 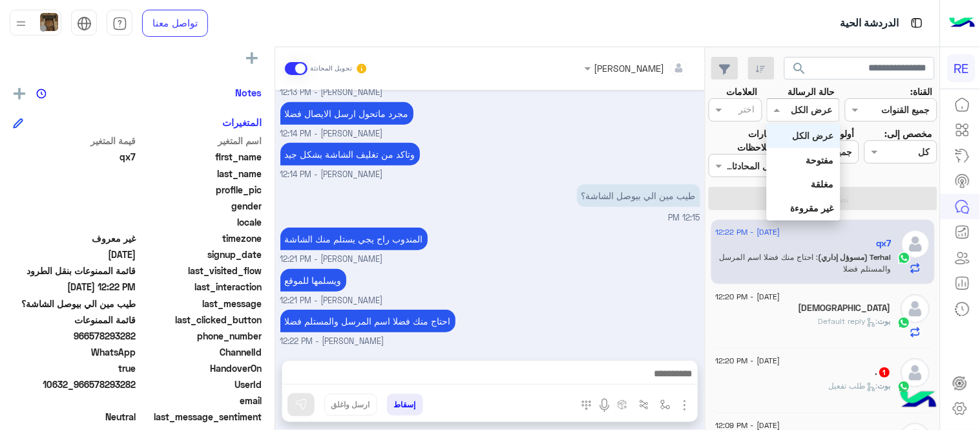 I want to click on span: 2025-08-20T09:22:10.005Z, so click(x=74, y=286).